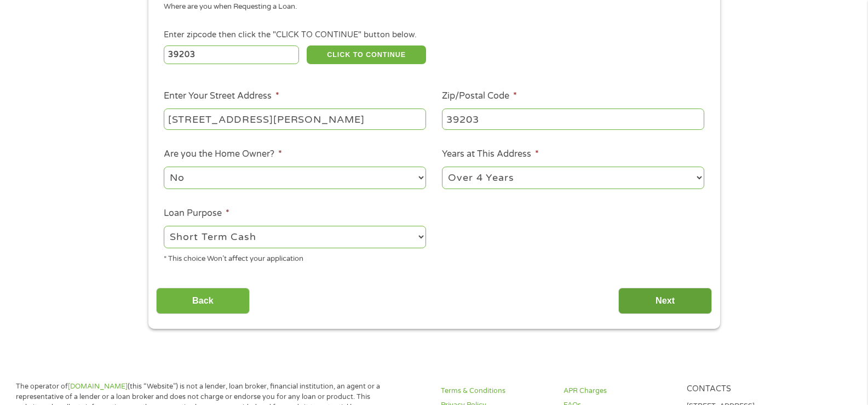 Image resolution: width=868 pixels, height=405 pixels. Describe the element at coordinates (223, 154) in the screenshot. I see `label: Are you the Home Owner?` at that location.